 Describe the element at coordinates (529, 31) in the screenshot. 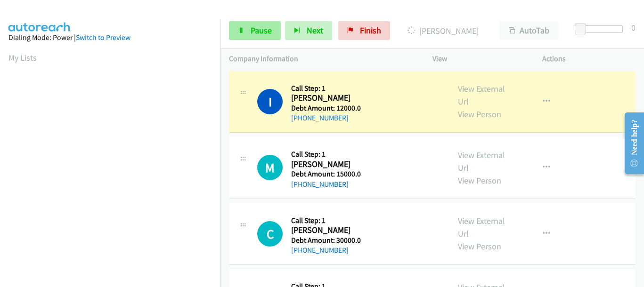

I see `button: AutoTab` at that location.